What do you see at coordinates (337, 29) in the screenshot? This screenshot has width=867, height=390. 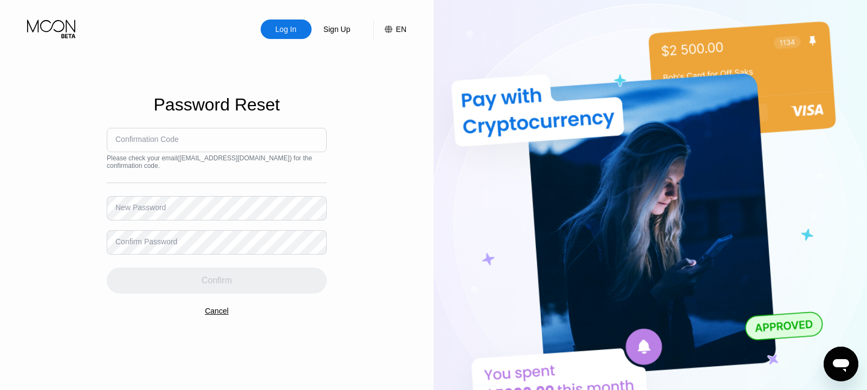 I see `div: Sign Up` at bounding box center [337, 29].